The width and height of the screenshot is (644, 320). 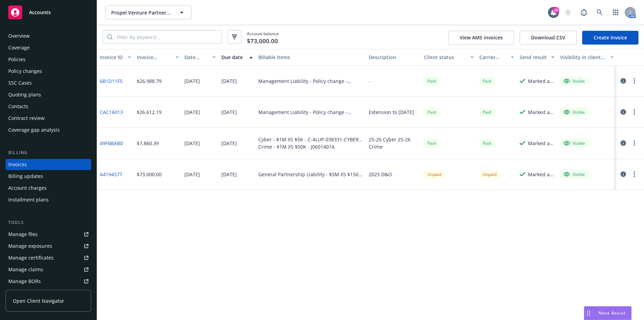 What do you see at coordinates (200, 58) in the screenshot?
I see `button: Date issued` at bounding box center [200, 58].